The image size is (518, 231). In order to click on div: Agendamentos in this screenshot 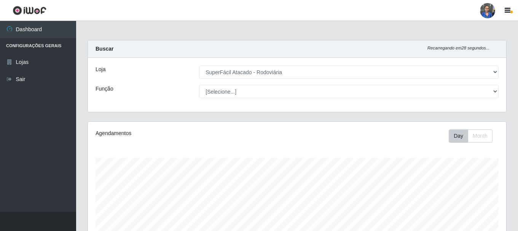, I will do `click(176, 133)`.